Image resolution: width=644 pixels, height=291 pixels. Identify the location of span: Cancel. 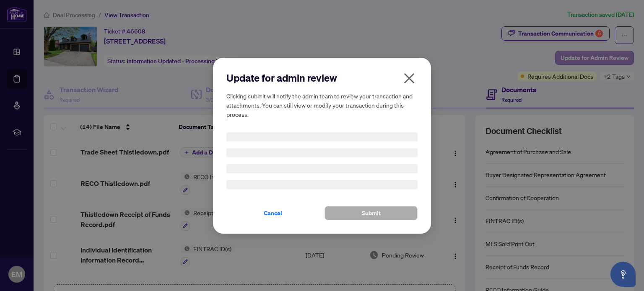
(273, 213).